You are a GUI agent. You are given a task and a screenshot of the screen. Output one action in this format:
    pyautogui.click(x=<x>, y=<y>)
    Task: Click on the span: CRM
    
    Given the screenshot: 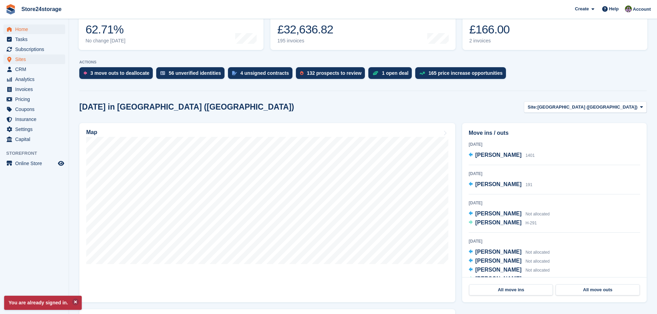 What is the action you would take?
    pyautogui.click(x=36, y=69)
    